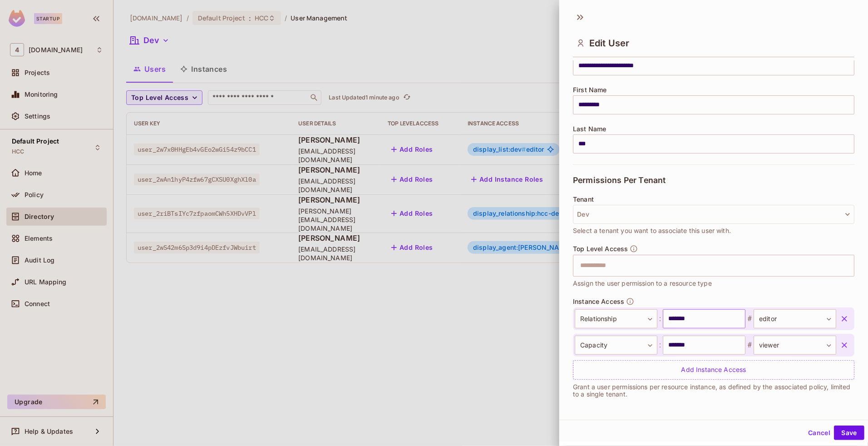 Image resolution: width=868 pixels, height=446 pixels. What do you see at coordinates (795, 319) in the screenshot?
I see `div: editor` at bounding box center [795, 319].